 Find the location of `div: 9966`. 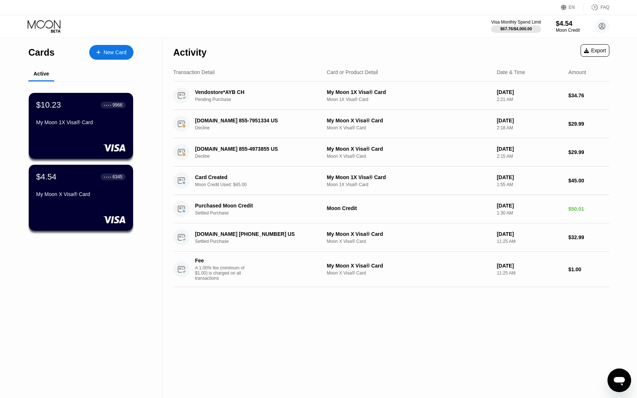

div: 9966 is located at coordinates (117, 105).